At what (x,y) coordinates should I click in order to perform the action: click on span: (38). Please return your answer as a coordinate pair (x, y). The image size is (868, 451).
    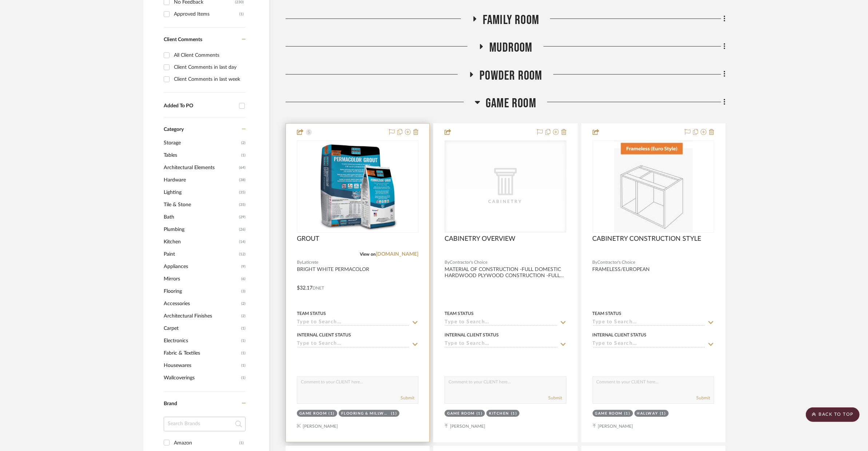
    Looking at the image, I should click on (242, 180).